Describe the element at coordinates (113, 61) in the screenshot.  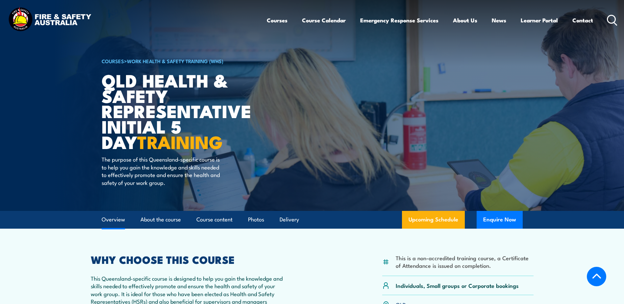
I see `a: COURSES` at that location.